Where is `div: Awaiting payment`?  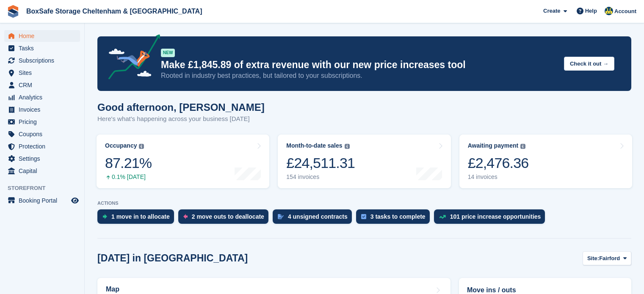 div: Awaiting payment is located at coordinates (493, 145).